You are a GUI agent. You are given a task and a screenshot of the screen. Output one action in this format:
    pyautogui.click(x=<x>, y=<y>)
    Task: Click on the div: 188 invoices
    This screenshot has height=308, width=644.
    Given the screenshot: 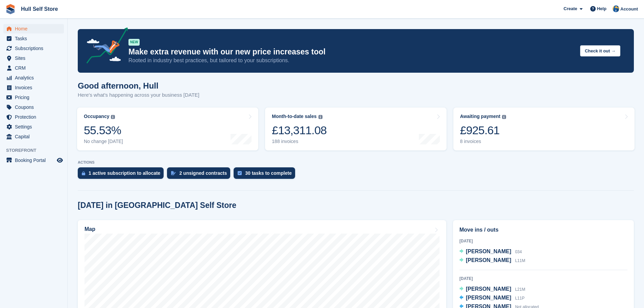 What is the action you would take?
    pyautogui.click(x=299, y=141)
    